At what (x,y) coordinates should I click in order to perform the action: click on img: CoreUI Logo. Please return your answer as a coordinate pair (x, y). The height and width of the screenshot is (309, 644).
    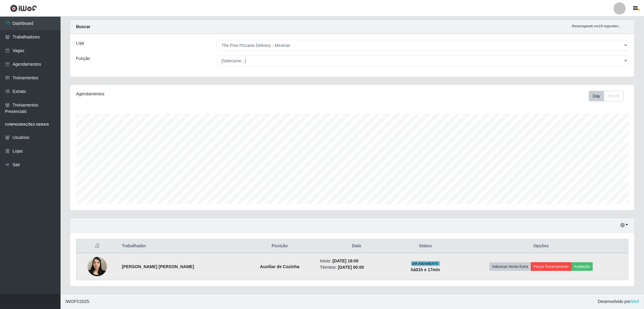
    Looking at the image, I should click on (23, 8).